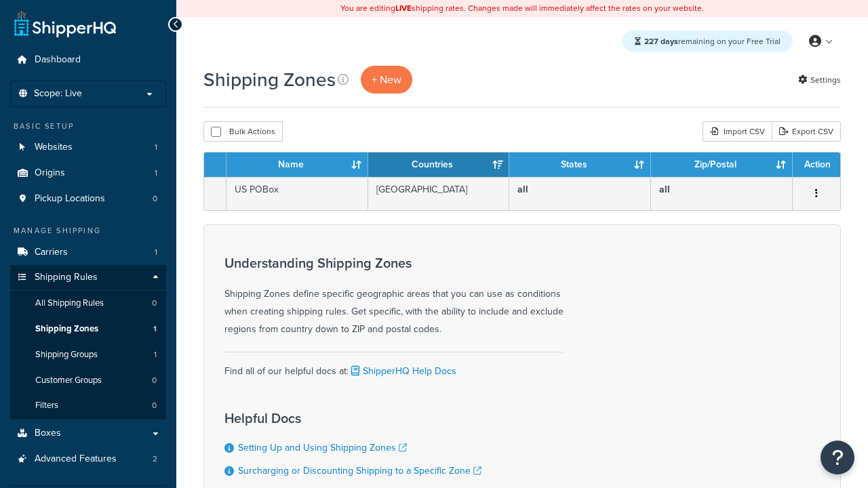 This screenshot has width=868, height=488. What do you see at coordinates (297, 193) in the screenshot?
I see `td: US POBox` at bounding box center [297, 193].